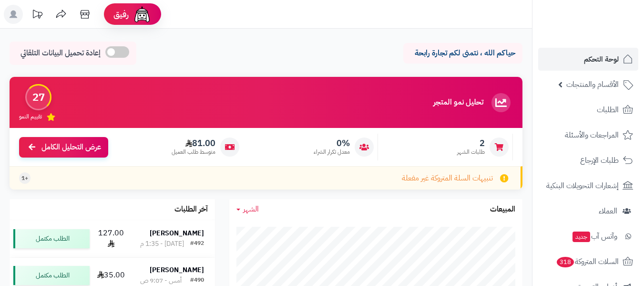 Image resolution: width=644 pixels, height=286 pixels. What do you see at coordinates (589, 211) in the screenshot?
I see `a: العملاء` at bounding box center [589, 211].